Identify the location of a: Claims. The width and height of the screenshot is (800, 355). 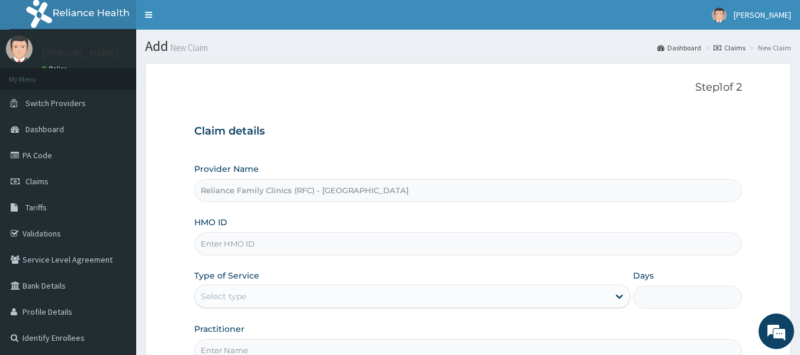
(730, 47).